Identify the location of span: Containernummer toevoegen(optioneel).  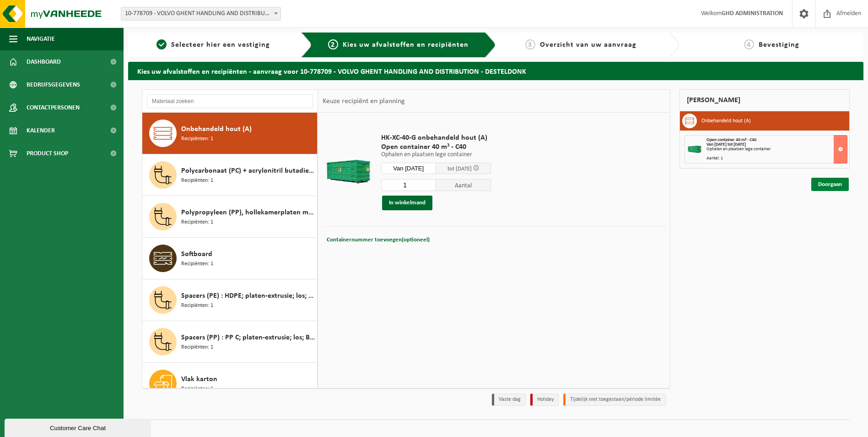
(378, 240).